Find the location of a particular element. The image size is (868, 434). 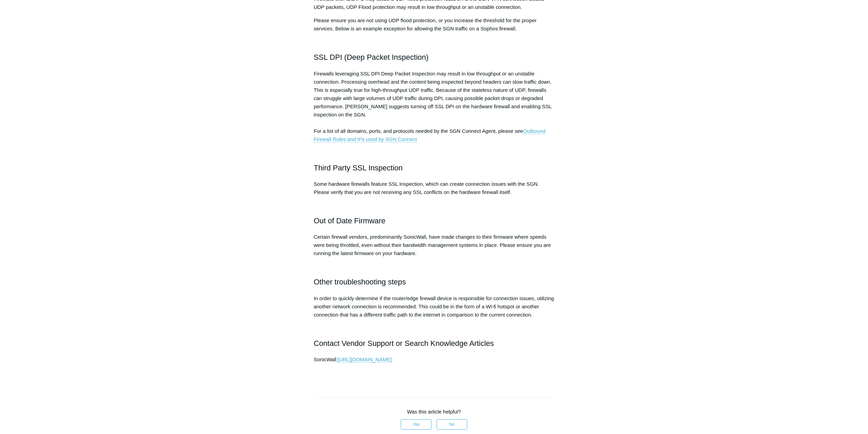

button: This article was not helpful is located at coordinates (453, 424).